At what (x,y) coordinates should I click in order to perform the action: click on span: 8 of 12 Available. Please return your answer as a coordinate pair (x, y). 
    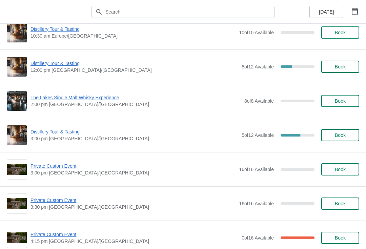
    Looking at the image, I should click on (257, 67).